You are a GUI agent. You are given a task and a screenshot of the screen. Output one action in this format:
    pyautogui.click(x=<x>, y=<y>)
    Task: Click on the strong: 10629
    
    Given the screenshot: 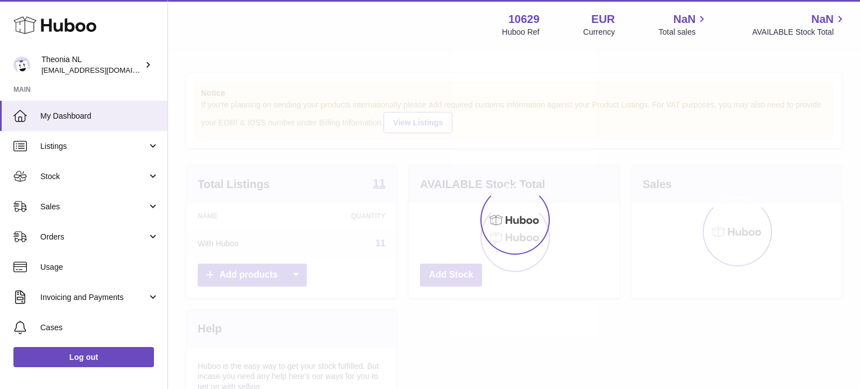 What is the action you would take?
    pyautogui.click(x=524, y=19)
    